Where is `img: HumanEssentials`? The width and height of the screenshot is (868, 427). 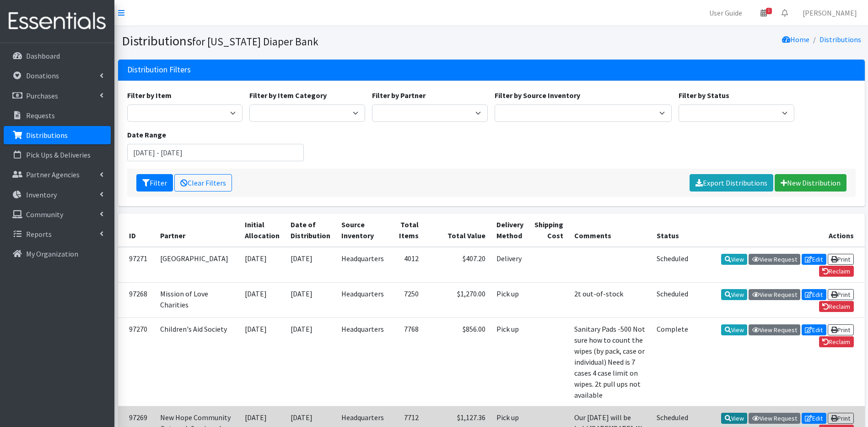
img: HumanEssentials is located at coordinates (57, 21).